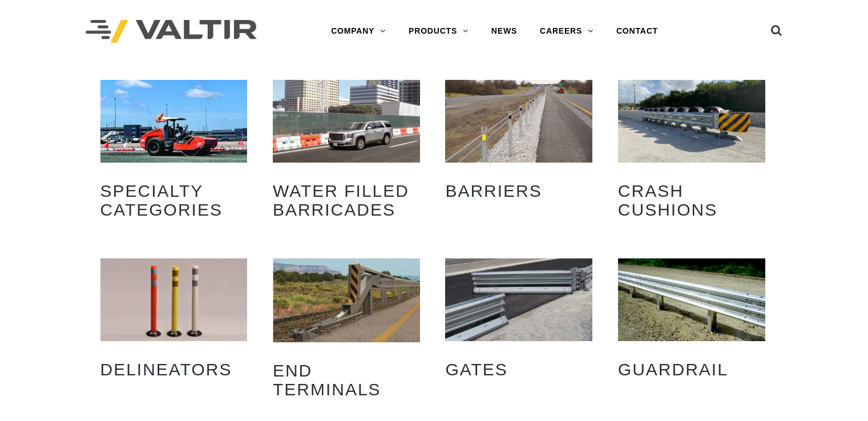 The image size is (868, 421). Describe the element at coordinates (692, 323) in the screenshot. I see `a: Visit product category Guardrail` at that location.